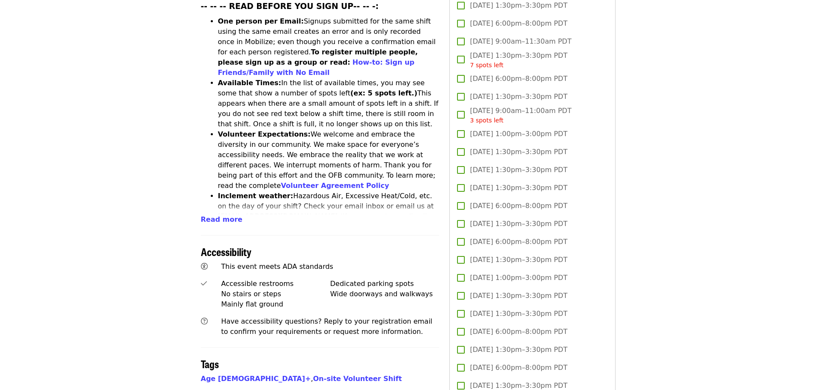 The image size is (816, 390). I want to click on li: Hazardous Air, Excessive Heat/Cold, etc. on the day of your shift? Check your email inbox or emai..., so click(329, 217).